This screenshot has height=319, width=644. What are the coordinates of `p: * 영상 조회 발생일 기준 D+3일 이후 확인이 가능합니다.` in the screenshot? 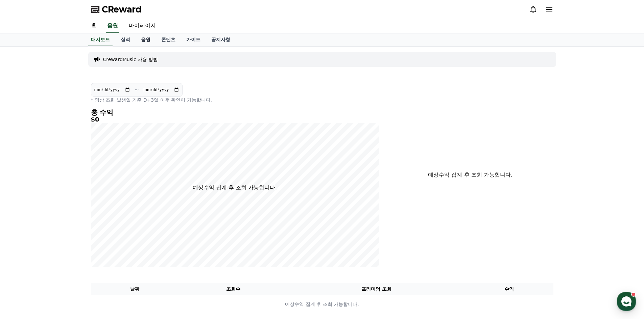 It's located at (235, 100).